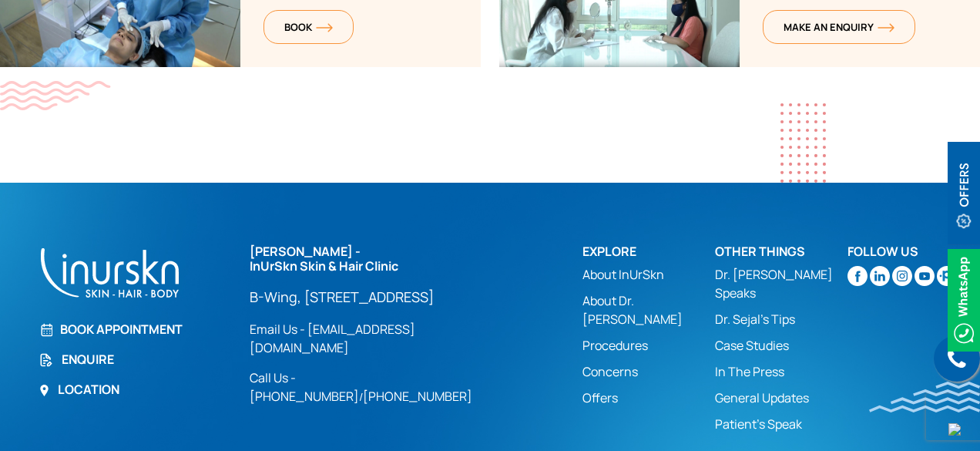 Image resolution: width=980 pixels, height=451 pixels. What do you see at coordinates (781, 423) in the screenshot?
I see `a: Patient’s Speak` at bounding box center [781, 423].